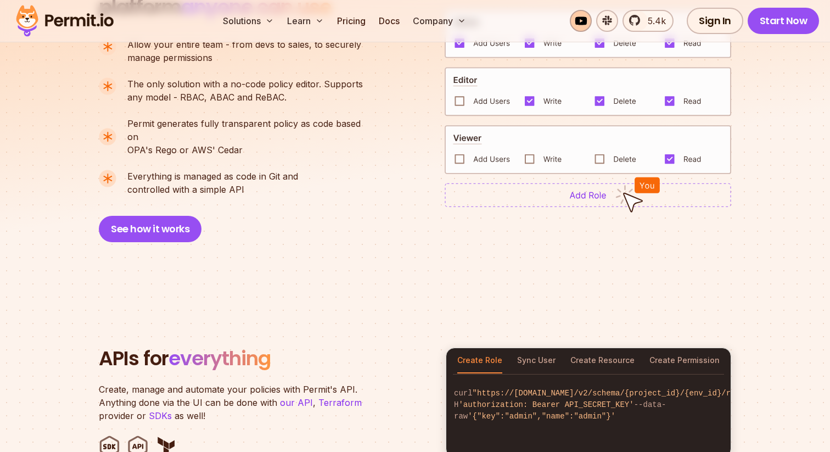 Image resolution: width=830 pixels, height=452 pixels. What do you see at coordinates (250, 130) in the screenshot?
I see `span: Permit generates fully transparent policy as code based on` at bounding box center [250, 130].